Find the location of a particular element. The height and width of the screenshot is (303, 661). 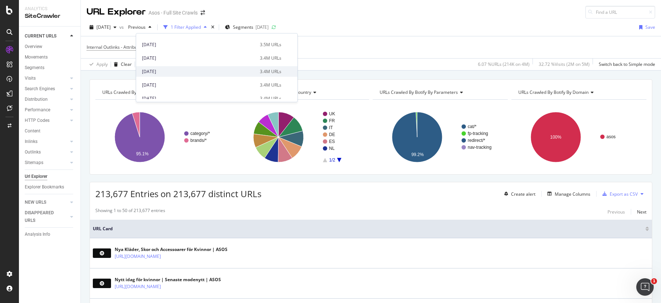

a: Outlinks is located at coordinates (46, 152).